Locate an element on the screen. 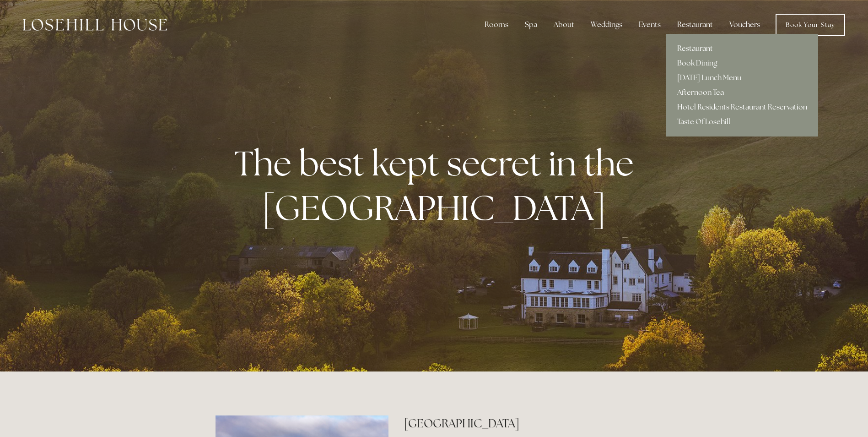  a: Taste Of Losehill is located at coordinates (743, 122).